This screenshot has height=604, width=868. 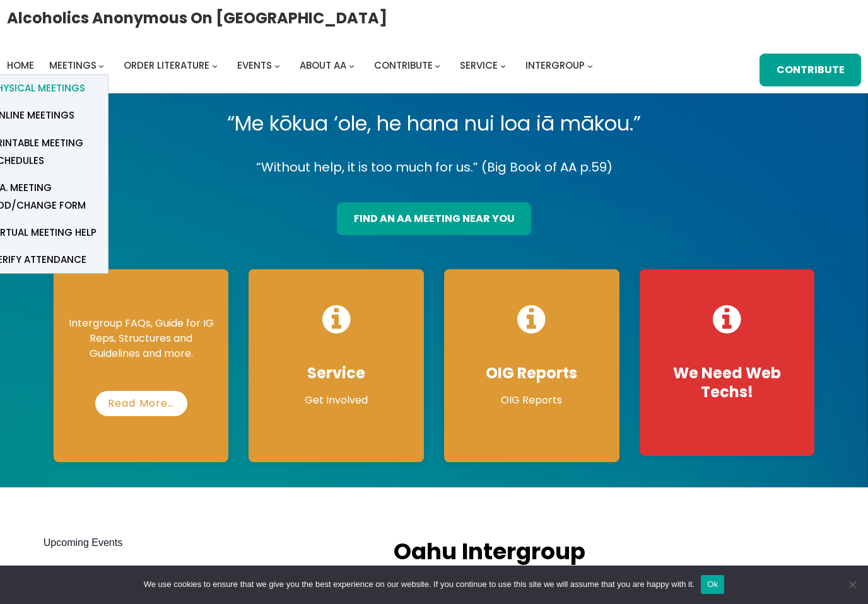 I want to click on a: Home, so click(x=20, y=66).